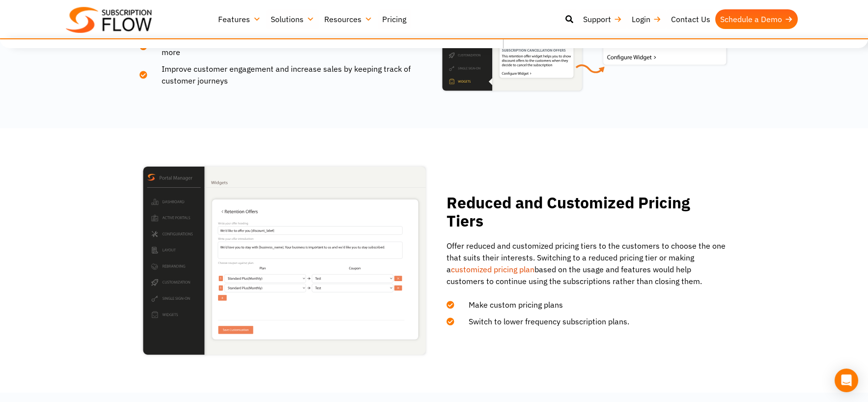 This screenshot has height=402, width=868. What do you see at coordinates (691, 19) in the screenshot?
I see `a: Contact Us` at bounding box center [691, 19].